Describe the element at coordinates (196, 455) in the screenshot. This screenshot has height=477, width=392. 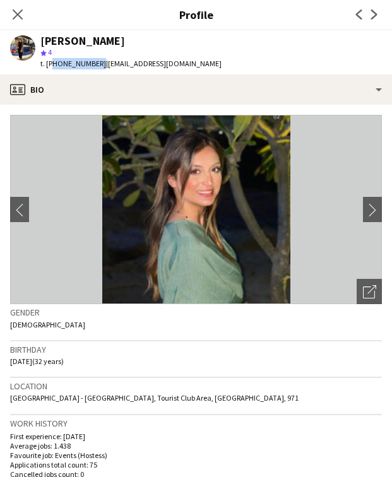
I see `p: Favourite job: Events (Hostess)` at that location.